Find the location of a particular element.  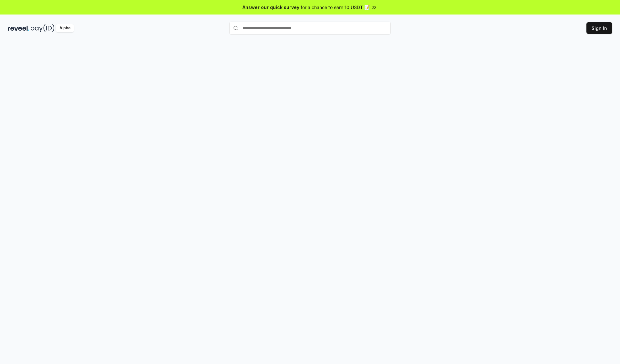

img: pay_id is located at coordinates (43, 28).